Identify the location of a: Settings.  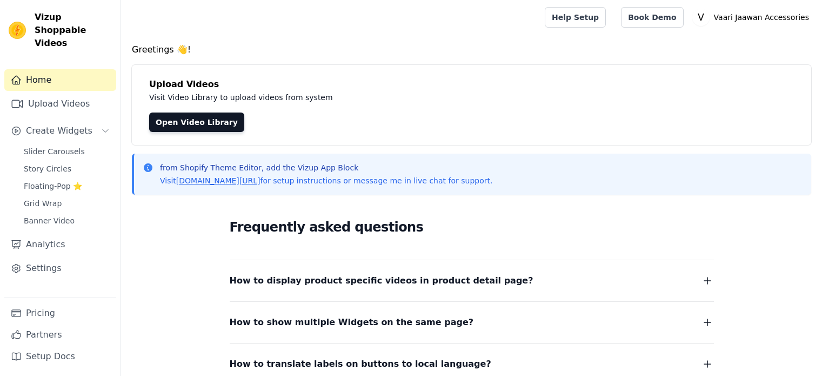
(60, 268).